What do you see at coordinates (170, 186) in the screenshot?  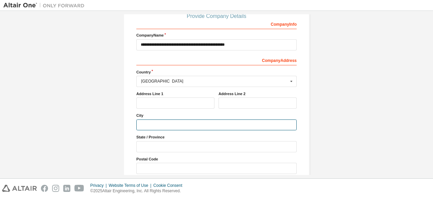 I see `div: Cookie Consent` at bounding box center [170, 186].